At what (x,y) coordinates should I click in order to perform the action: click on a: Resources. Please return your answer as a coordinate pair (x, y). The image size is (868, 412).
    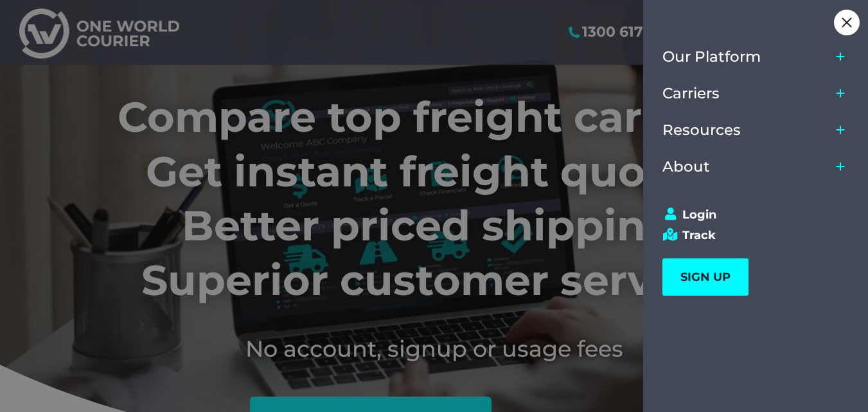
    Looking at the image, I should click on (746, 130).